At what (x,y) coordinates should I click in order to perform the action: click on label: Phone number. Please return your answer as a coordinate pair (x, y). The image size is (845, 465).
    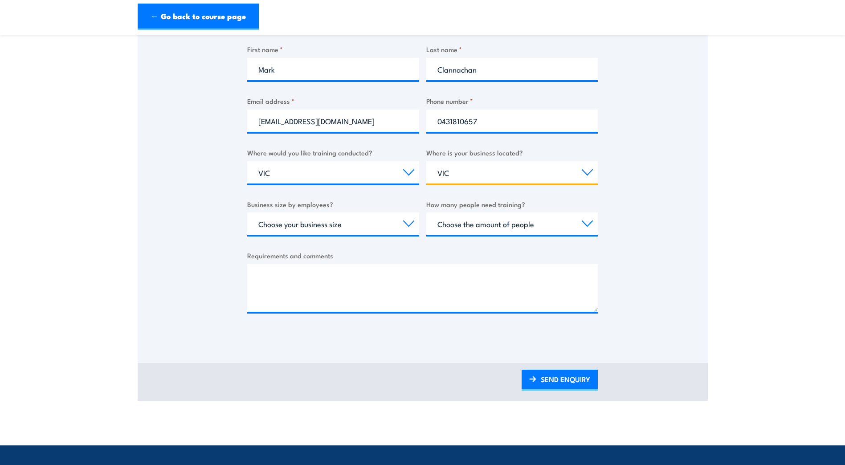
    Looking at the image, I should click on (512, 101).